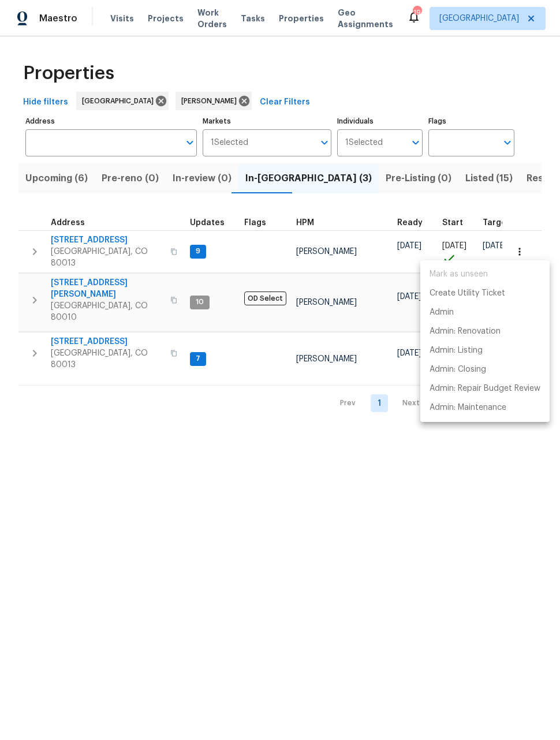 The image size is (560, 740). I want to click on p: Admin: Repair Budget Review, so click(485, 388).